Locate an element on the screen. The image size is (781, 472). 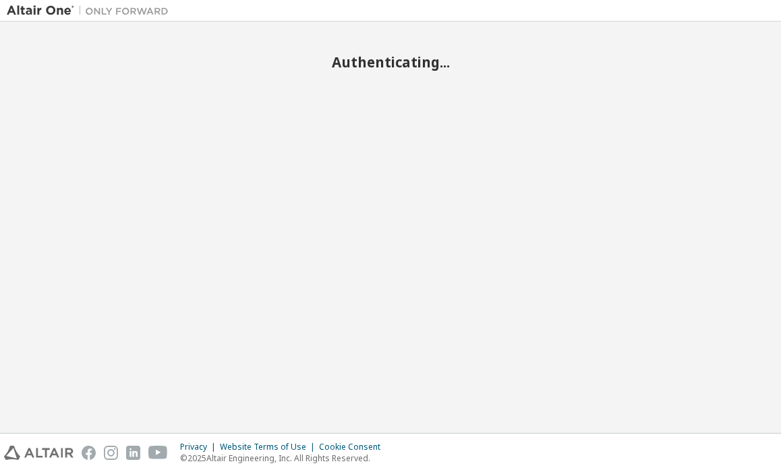
div: Privacy is located at coordinates (200, 447).